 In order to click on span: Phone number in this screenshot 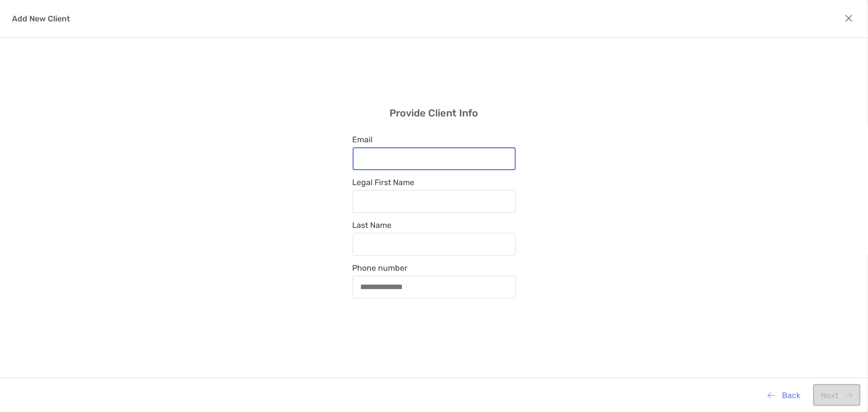, I will do `click(434, 268)`.